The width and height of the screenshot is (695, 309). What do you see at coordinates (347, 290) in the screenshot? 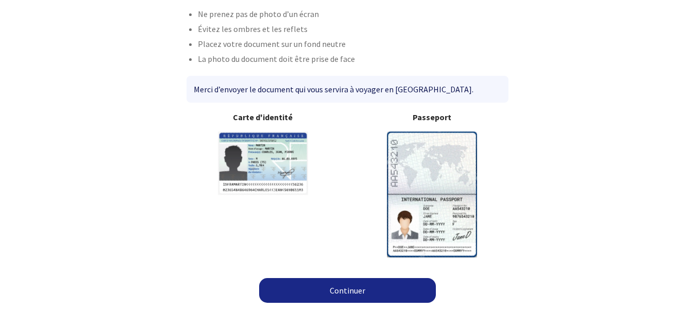
I see `a: Continuer` at bounding box center [347, 290].